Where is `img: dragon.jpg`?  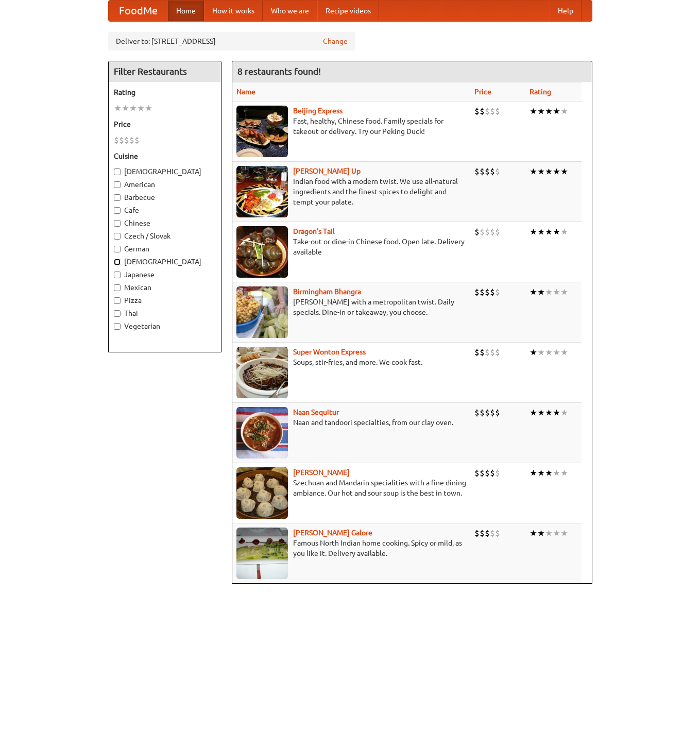
img: dragon.jpg is located at coordinates (262, 252).